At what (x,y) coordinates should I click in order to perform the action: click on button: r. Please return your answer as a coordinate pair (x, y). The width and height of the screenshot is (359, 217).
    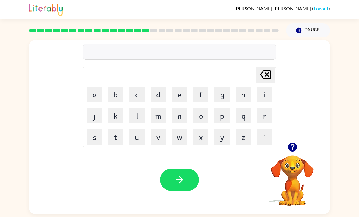
    Looking at the image, I should click on (264, 115).